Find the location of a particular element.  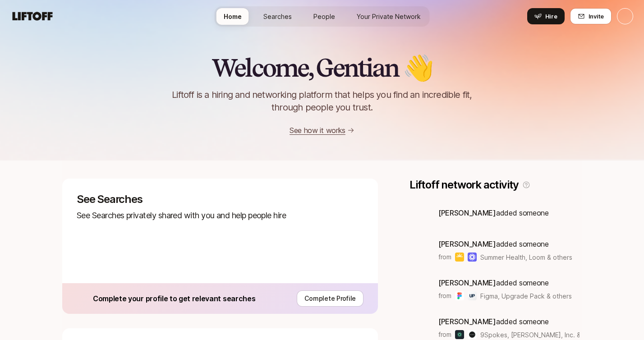

p: See Searches is located at coordinates (220, 199).